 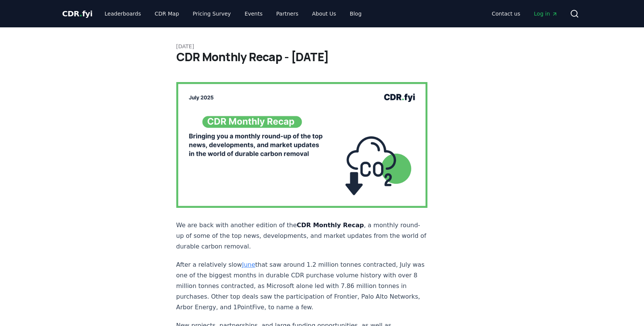 I want to click on span: Log in, so click(x=545, y=14).